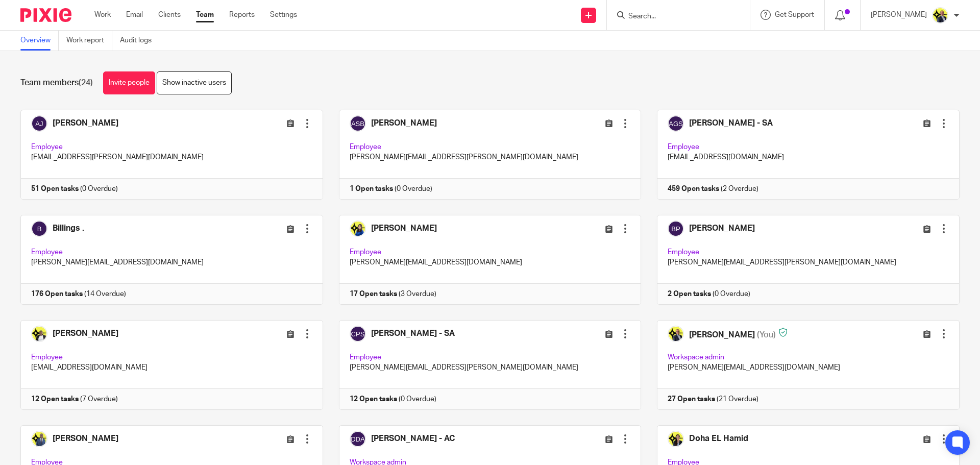 The image size is (980, 465). What do you see at coordinates (169, 15) in the screenshot?
I see `a: Clients` at bounding box center [169, 15].